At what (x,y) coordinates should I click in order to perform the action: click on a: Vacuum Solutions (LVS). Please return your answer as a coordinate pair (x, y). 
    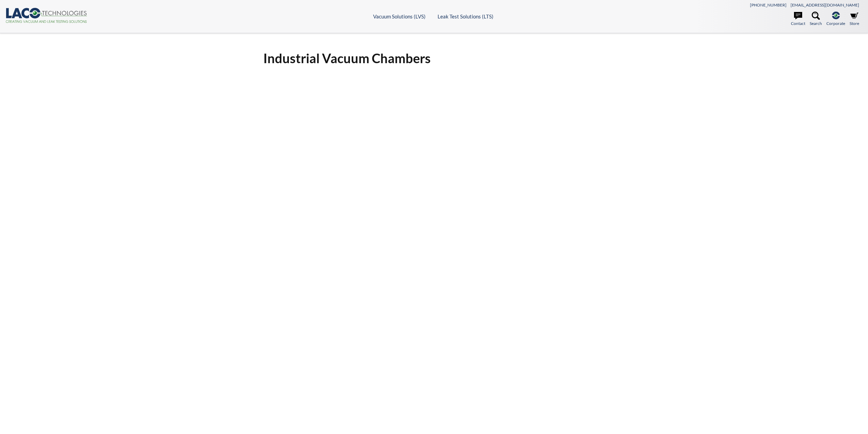
    Looking at the image, I should click on (400, 17).